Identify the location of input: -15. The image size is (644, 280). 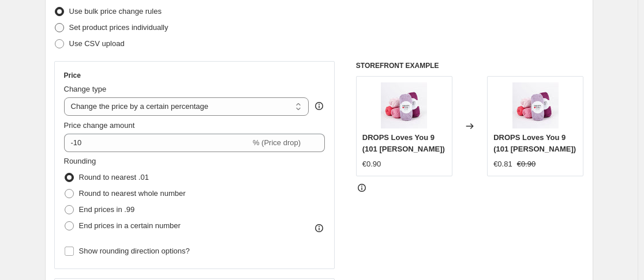
(157, 143).